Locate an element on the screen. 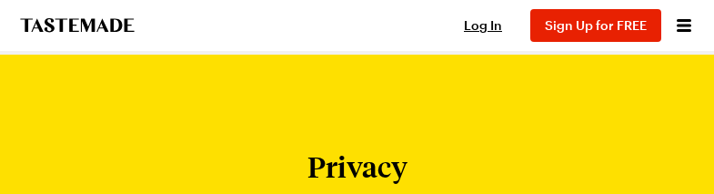  span: Log In is located at coordinates (483, 25).